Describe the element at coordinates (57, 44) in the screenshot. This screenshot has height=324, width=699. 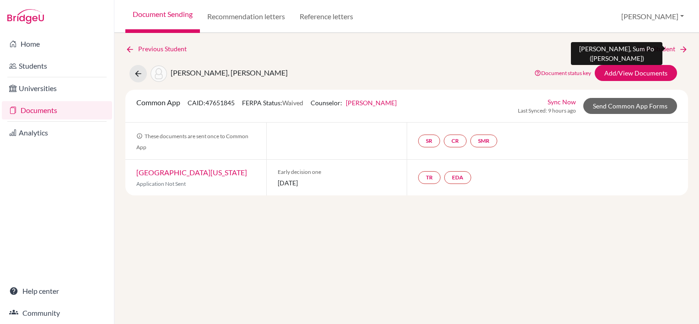
I see `a: Home` at that location.